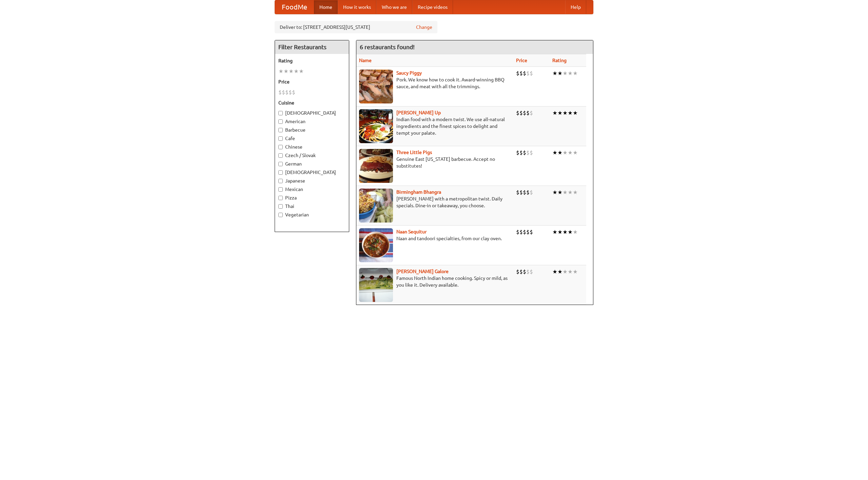  I want to click on a: Help, so click(576, 7).